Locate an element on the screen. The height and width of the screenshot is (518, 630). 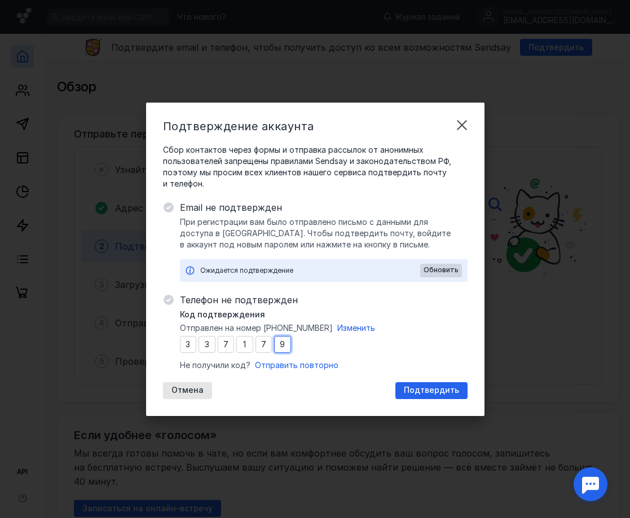
button: Изменить is located at coordinates (356, 328).